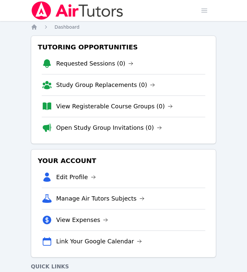 The image size is (247, 272). Describe the element at coordinates (114, 106) in the screenshot. I see `a: View Registerable Course Groups (0)` at that location.